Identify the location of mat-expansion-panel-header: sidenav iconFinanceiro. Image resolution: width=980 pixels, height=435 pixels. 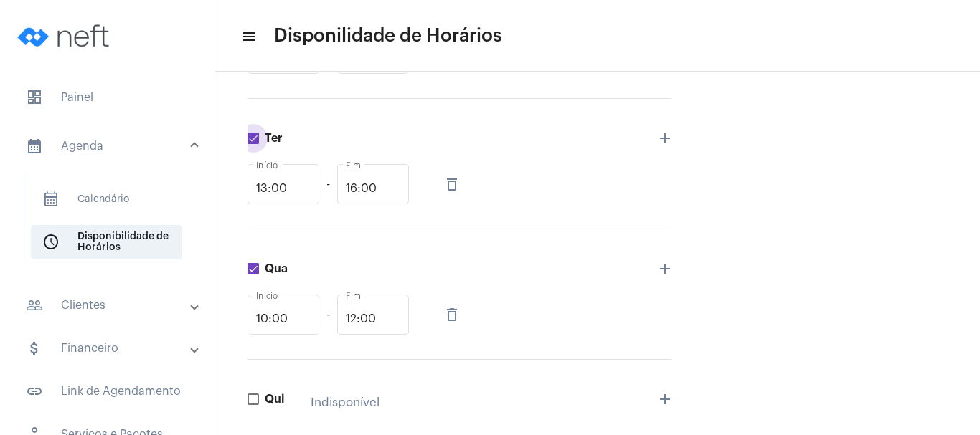
(111, 349).